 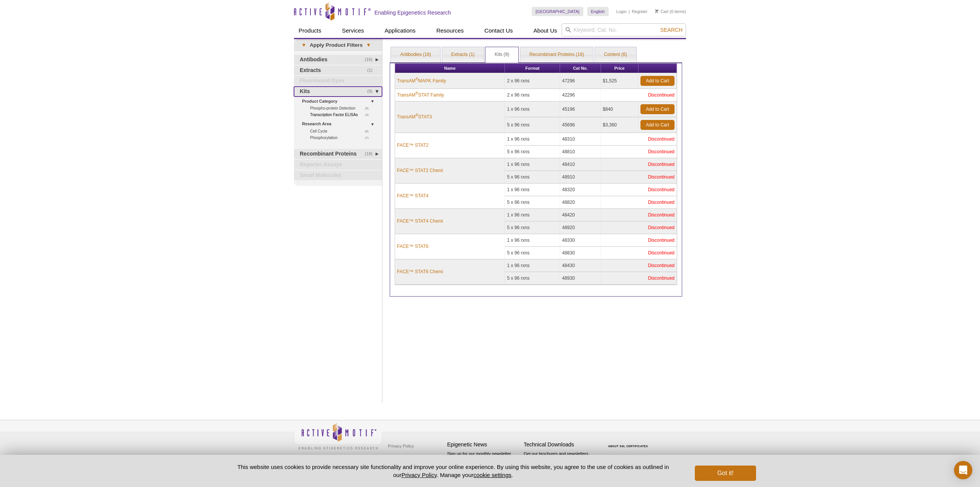 I want to click on span: (18), so click(x=371, y=154).